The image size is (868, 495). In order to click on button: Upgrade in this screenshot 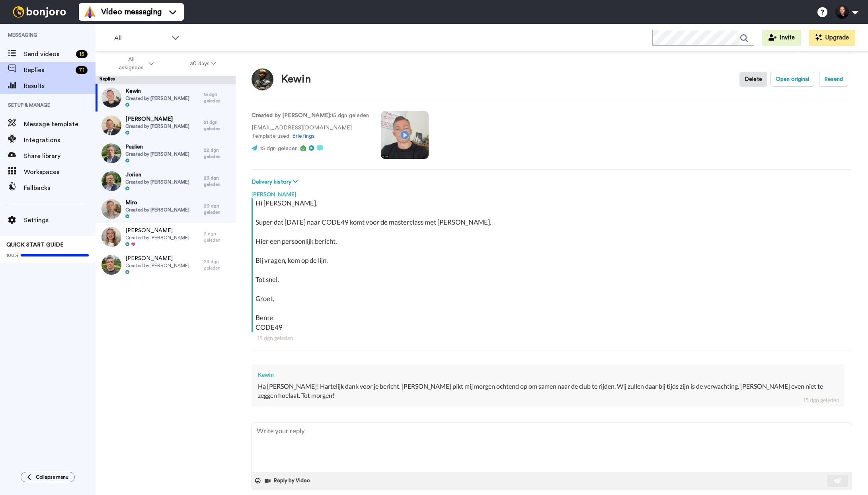, I will do `click(832, 38)`.